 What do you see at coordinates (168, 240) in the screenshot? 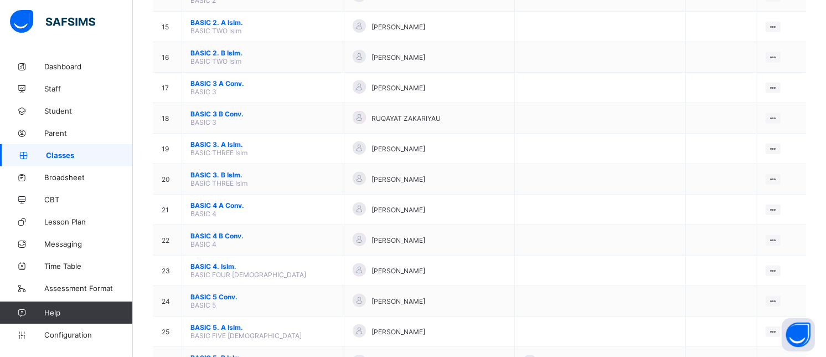
I see `td: 22` at bounding box center [168, 240].